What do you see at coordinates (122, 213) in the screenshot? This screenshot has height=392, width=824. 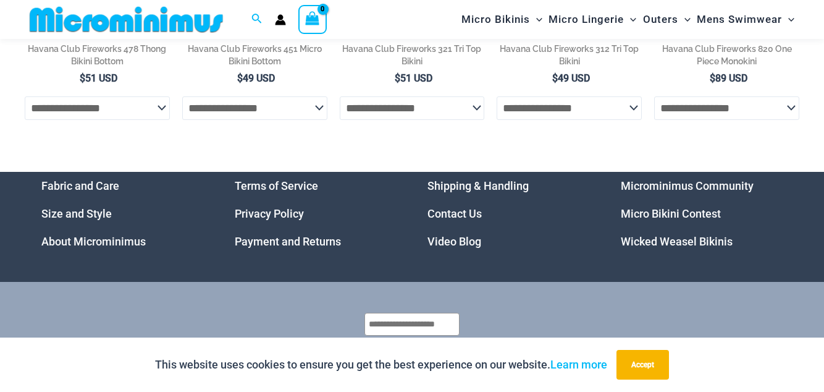 I see `aside: Footer Widget 1` at bounding box center [122, 213].